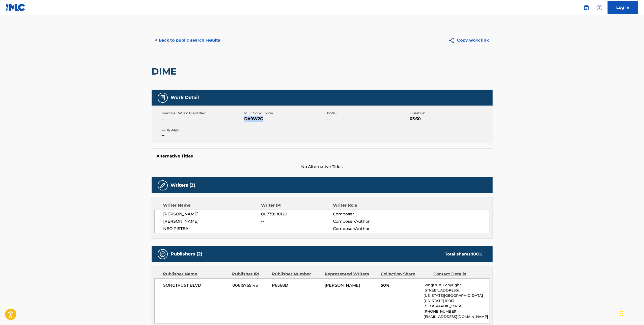  What do you see at coordinates (477, 254) in the screenshot?
I see `span: 100 %` at bounding box center [477, 254].